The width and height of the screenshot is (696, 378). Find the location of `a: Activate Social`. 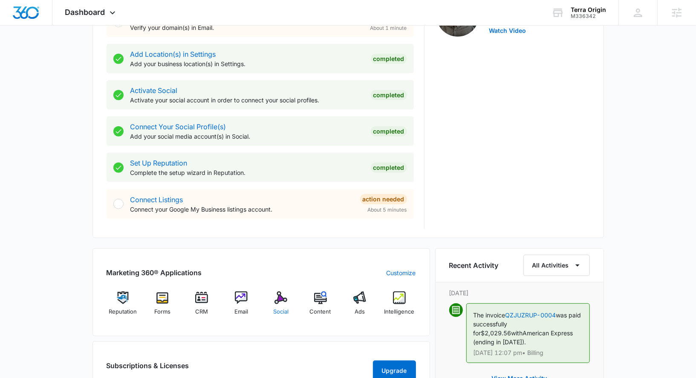

a: Activate Social is located at coordinates (154, 90).